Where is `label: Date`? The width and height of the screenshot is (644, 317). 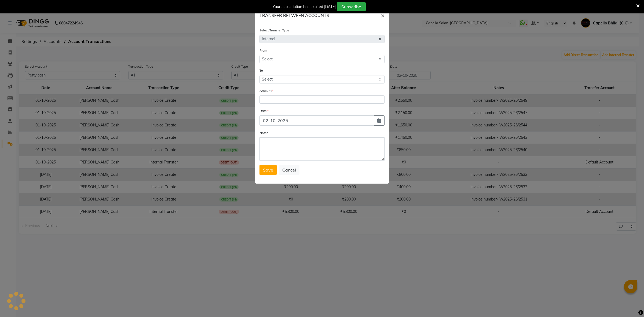
label: Date is located at coordinates (264, 111).